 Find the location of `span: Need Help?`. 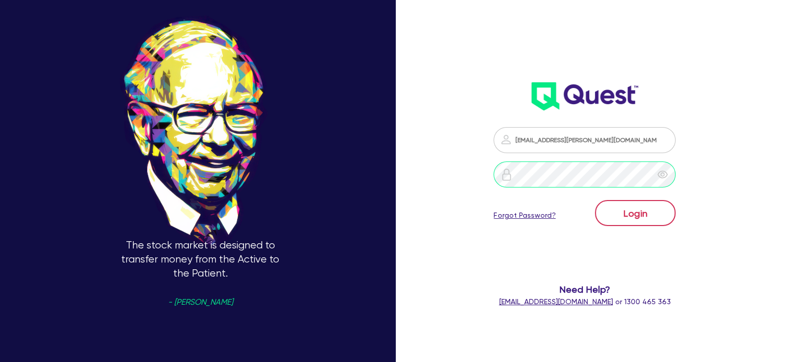

span: Need Help? is located at coordinates (585, 289).